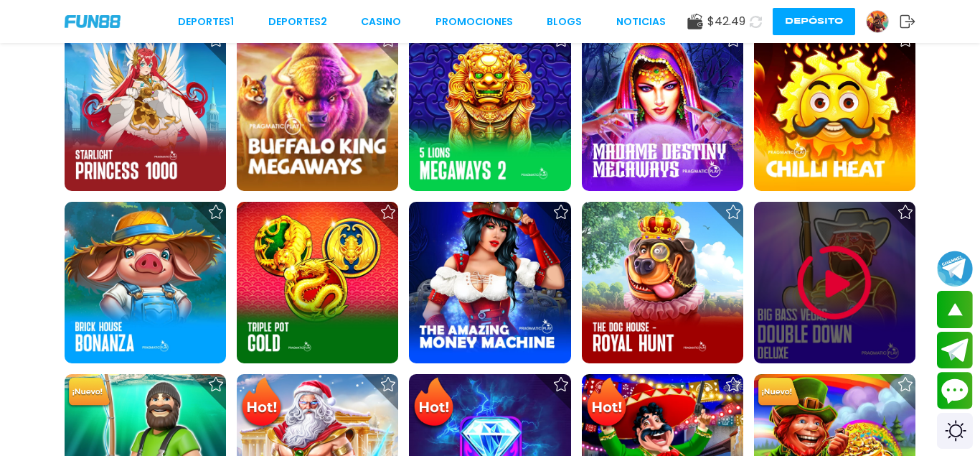 This screenshot has height=456, width=980. What do you see at coordinates (835, 110) in the screenshot?
I see `img: Chilli Heat` at bounding box center [835, 110].